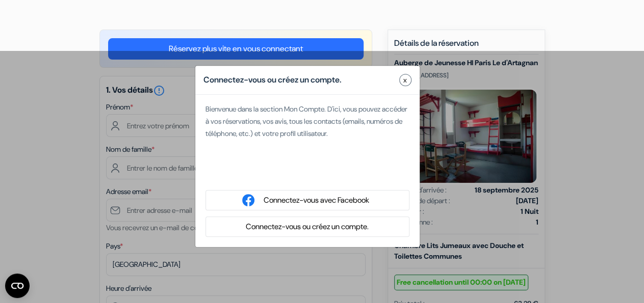  I want to click on button: Connectez-vous avec Facebook, so click(316, 200).